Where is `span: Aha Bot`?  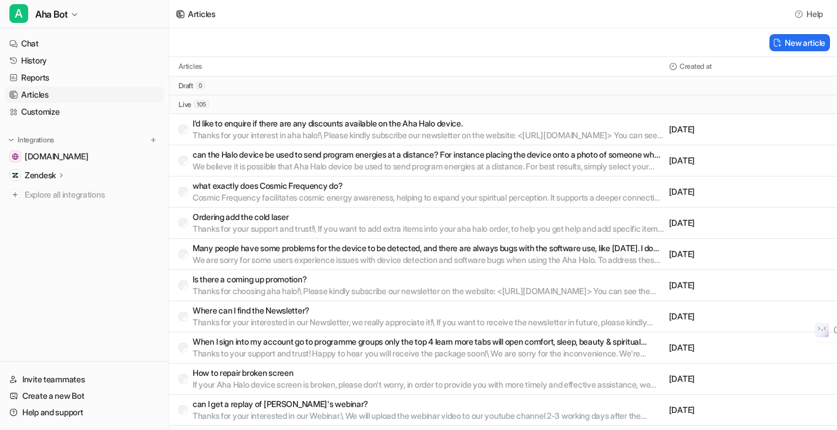 span: Aha Bot is located at coordinates (51, 14).